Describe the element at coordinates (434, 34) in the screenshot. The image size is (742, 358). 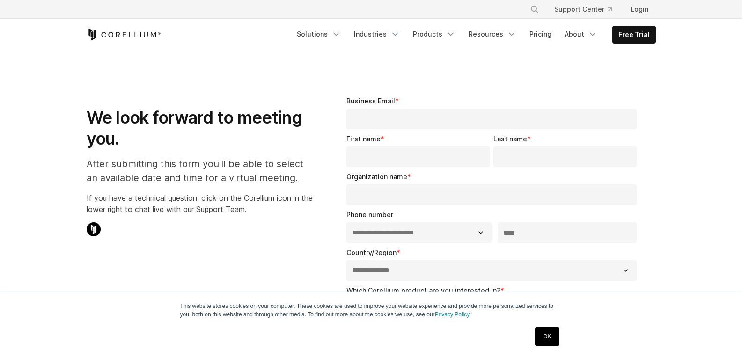
I see `a: Products` at that location.